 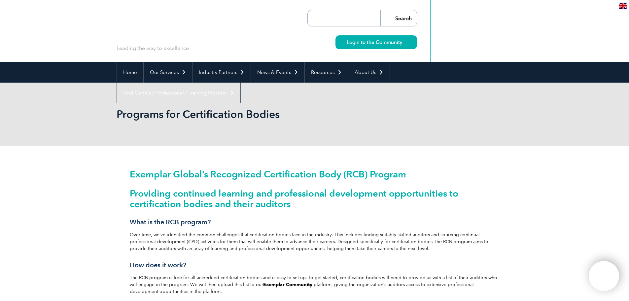 I want to click on a: Home, so click(x=130, y=72).